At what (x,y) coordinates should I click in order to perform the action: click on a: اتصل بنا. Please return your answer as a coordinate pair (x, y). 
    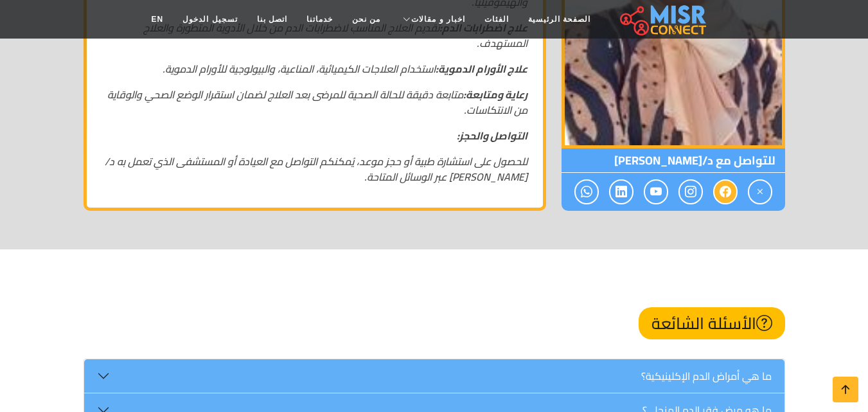
    Looking at the image, I should click on (272, 20).